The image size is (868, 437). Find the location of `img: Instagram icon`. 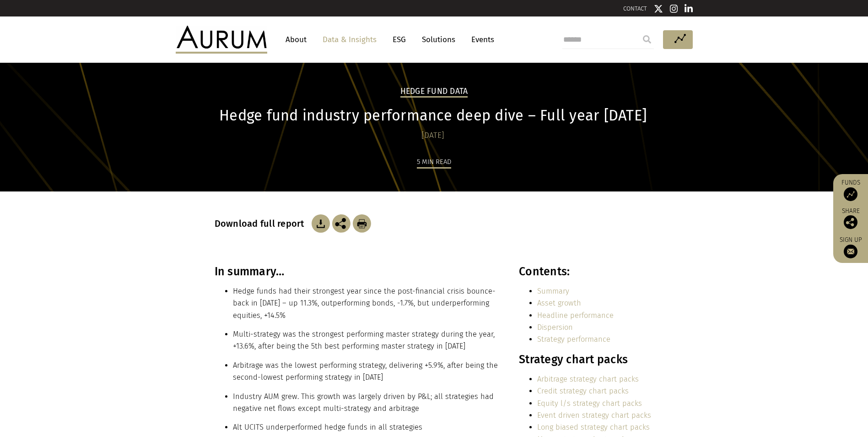

img: Instagram icon is located at coordinates (674, 9).